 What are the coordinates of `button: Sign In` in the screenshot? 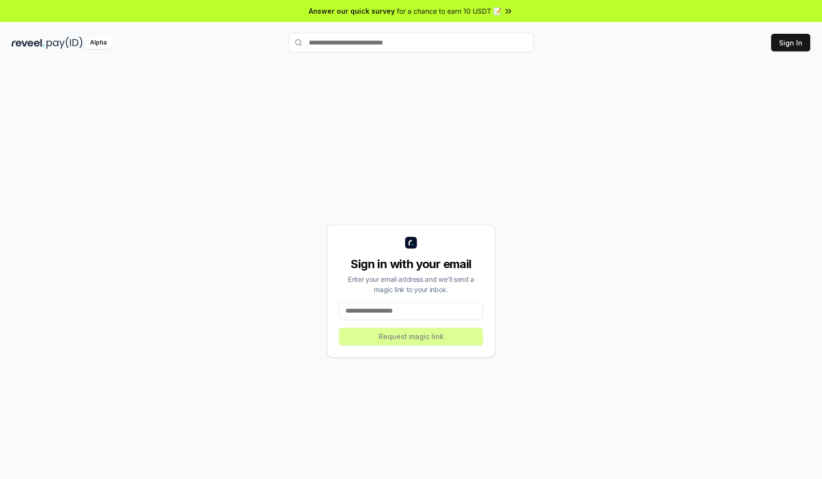 It's located at (791, 43).